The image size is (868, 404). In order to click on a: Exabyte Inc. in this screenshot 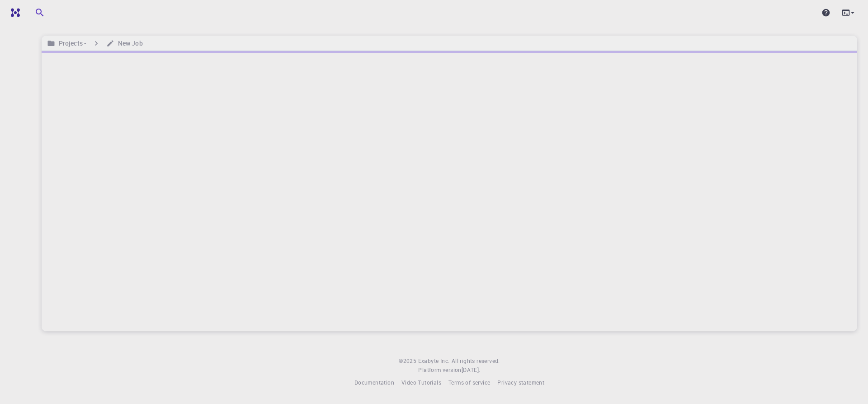, I will do `click(434, 361)`.